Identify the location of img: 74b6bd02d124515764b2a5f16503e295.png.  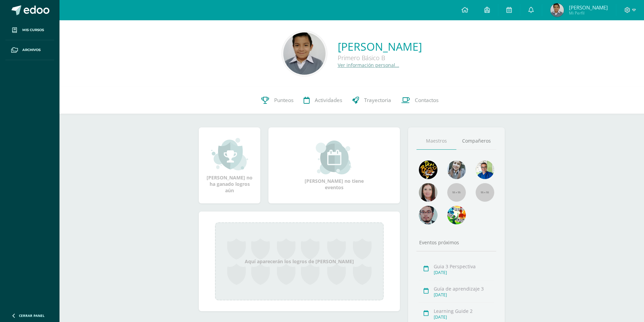
(304, 53).